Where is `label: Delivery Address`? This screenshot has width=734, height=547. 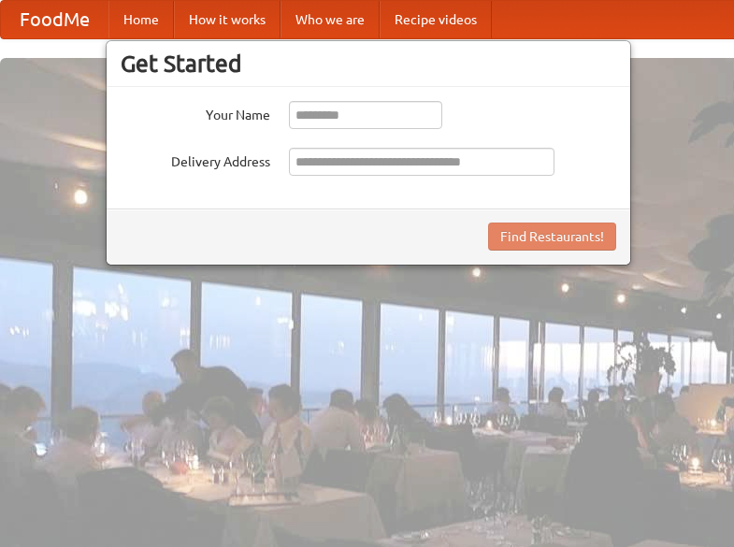 label: Delivery Address is located at coordinates (196, 159).